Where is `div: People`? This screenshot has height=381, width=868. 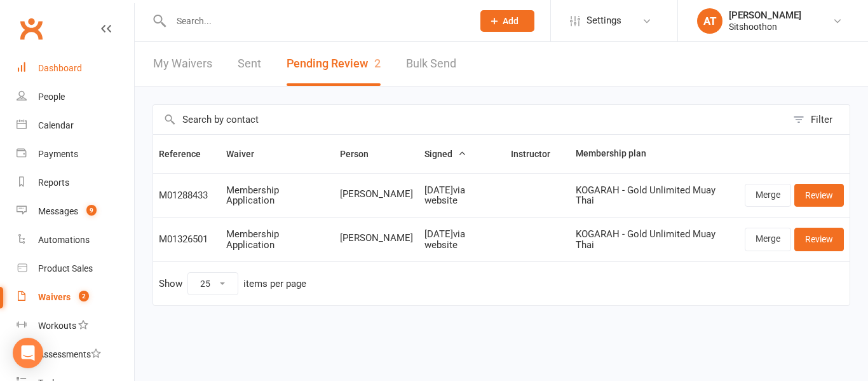 div: People is located at coordinates (52, 97).